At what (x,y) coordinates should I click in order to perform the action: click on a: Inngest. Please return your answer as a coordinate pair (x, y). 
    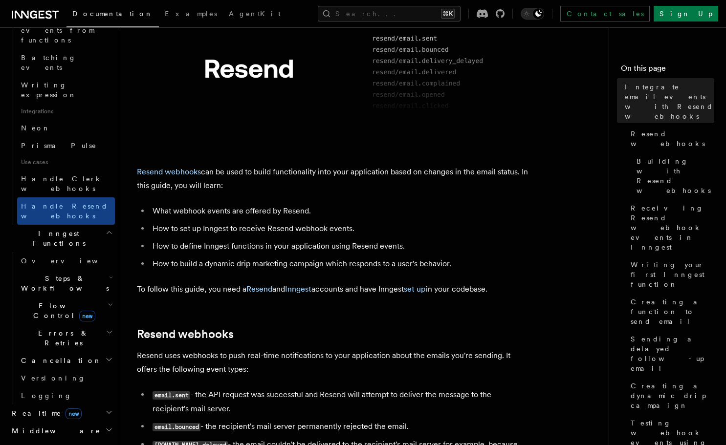
    Looking at the image, I should click on (298, 289).